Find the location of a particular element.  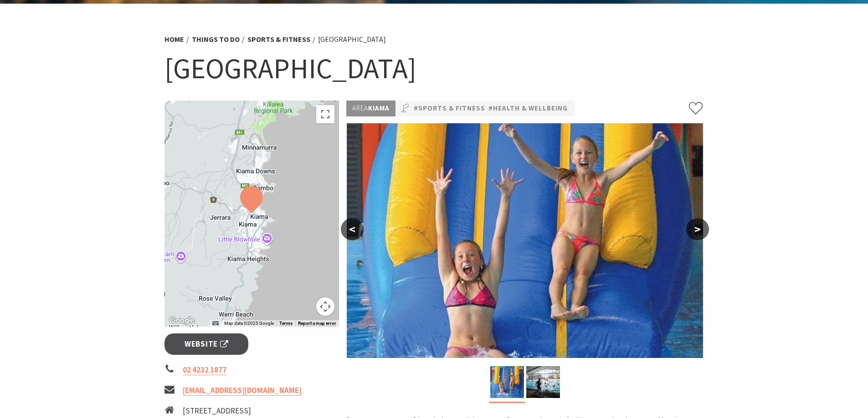

a: Things To Do is located at coordinates (215, 39).